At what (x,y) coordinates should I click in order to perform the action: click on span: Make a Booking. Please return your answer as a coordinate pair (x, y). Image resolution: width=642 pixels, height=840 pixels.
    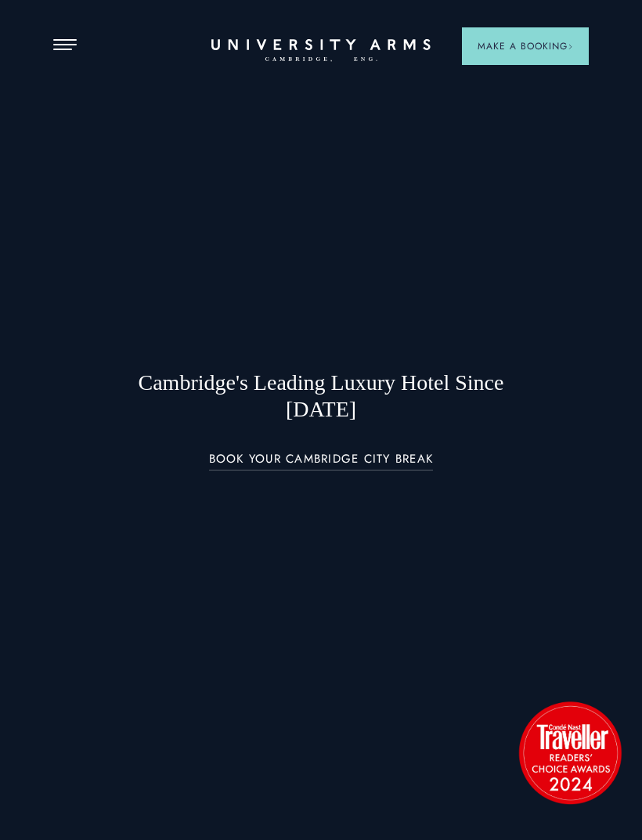
    Looking at the image, I should click on (525, 46).